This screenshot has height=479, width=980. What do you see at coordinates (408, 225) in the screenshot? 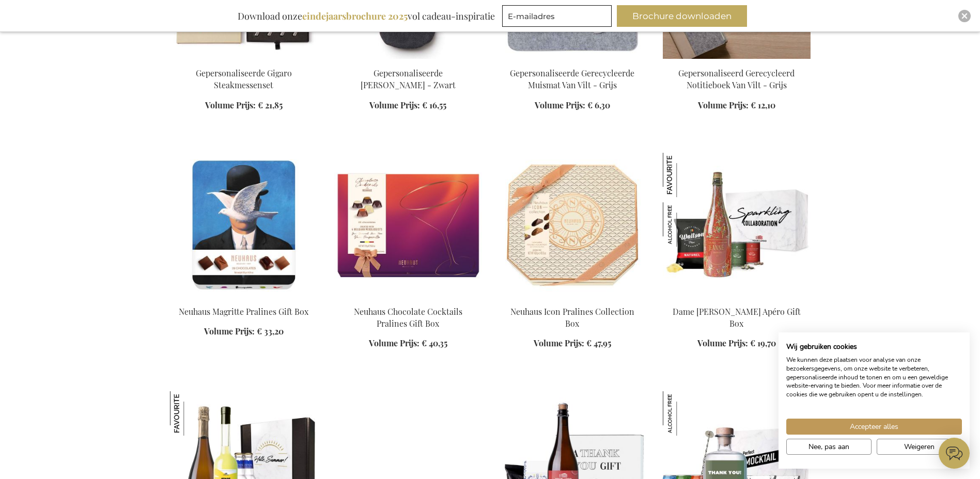
I see `img: Neuhaus Chocolate Cocktails Pralines Gift Box` at bounding box center [408, 225].